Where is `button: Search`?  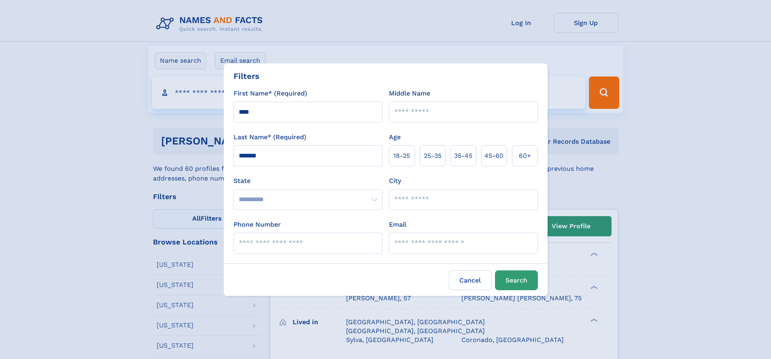
button: Search is located at coordinates (517, 280).